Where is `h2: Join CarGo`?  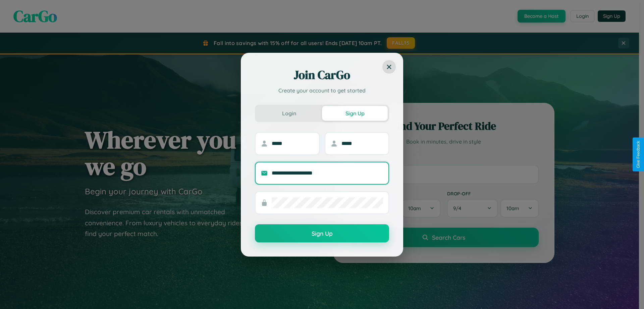
h2: Join CarGo is located at coordinates (322, 75).